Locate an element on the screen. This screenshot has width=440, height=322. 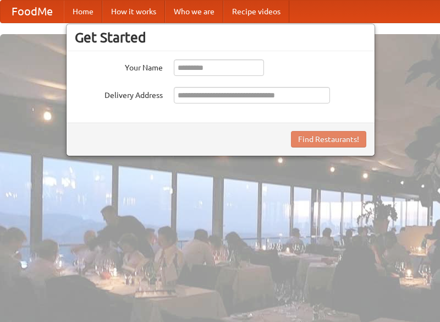
a: How it works is located at coordinates (134, 12).